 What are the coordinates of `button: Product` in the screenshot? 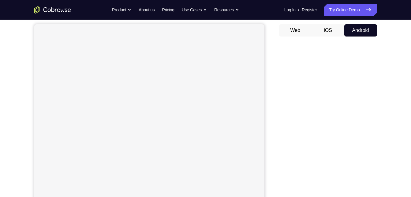 It's located at (122, 10).